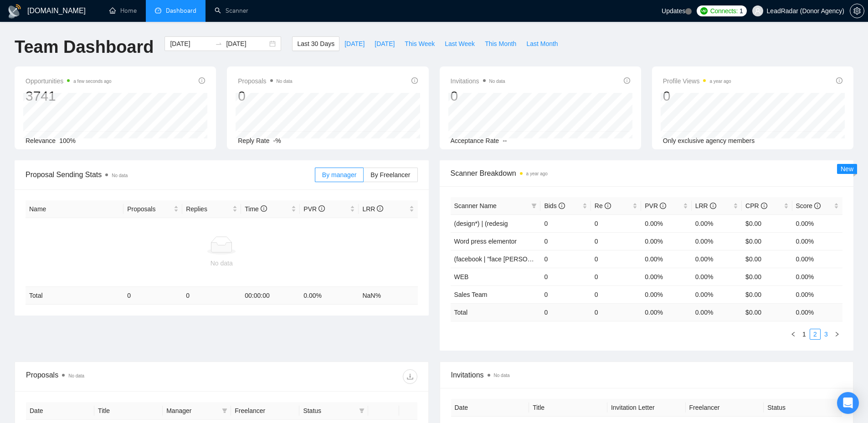  What do you see at coordinates (471, 294) in the screenshot?
I see `span: Sales Team` at bounding box center [471, 294].